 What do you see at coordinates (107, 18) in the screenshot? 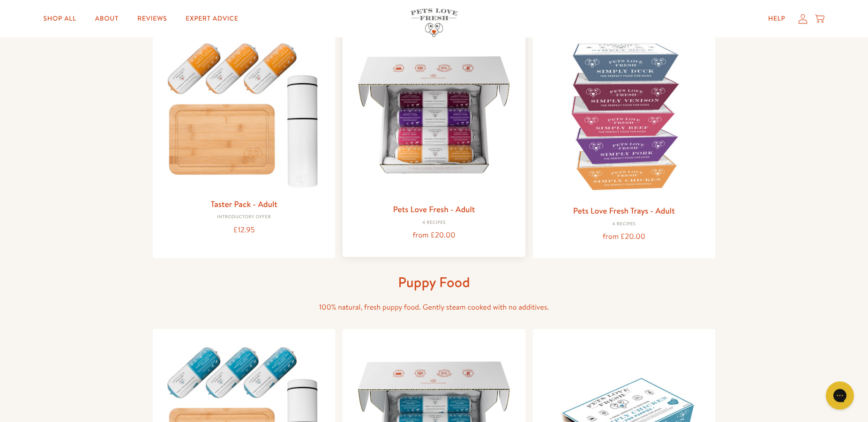
I see `a: About` at bounding box center [107, 18].